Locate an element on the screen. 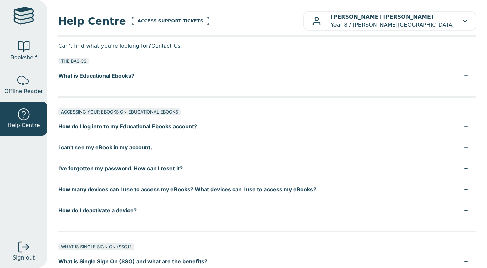  button: How do I deactivate a device? is located at coordinates (267, 210).